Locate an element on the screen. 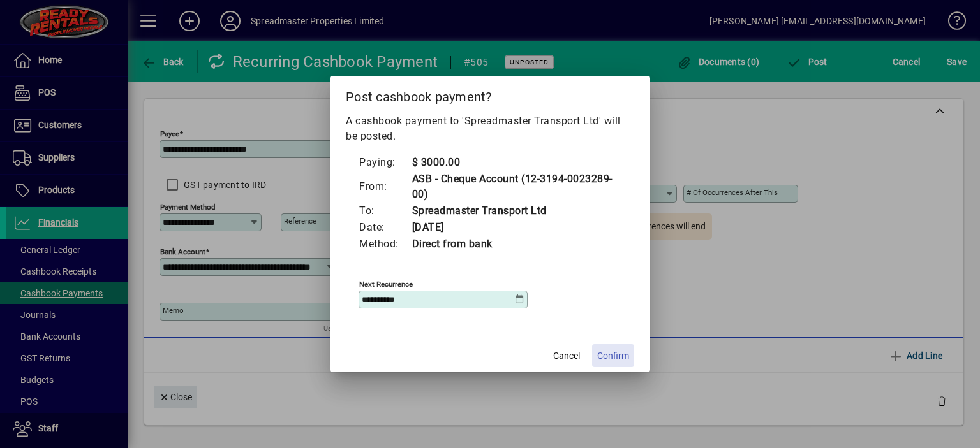 Image resolution: width=980 pixels, height=448 pixels. td: ASB - Cheque Account (12-3194-0023289-00) is located at coordinates (517, 187).